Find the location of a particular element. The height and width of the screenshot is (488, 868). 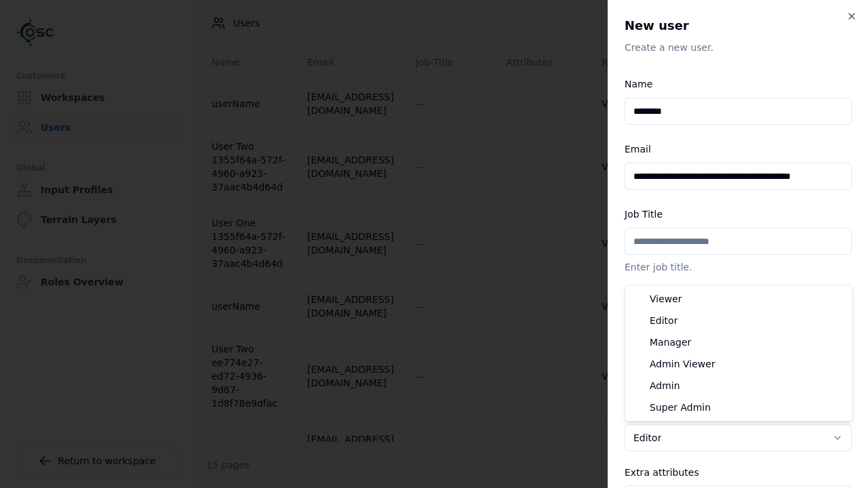

span: Editor is located at coordinates (663, 321).